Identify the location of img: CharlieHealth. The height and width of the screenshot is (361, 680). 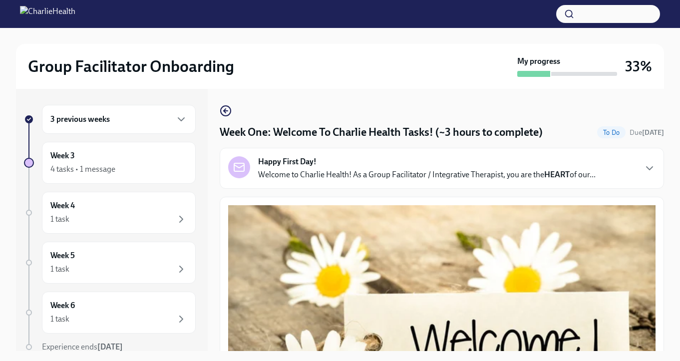
(47, 14).